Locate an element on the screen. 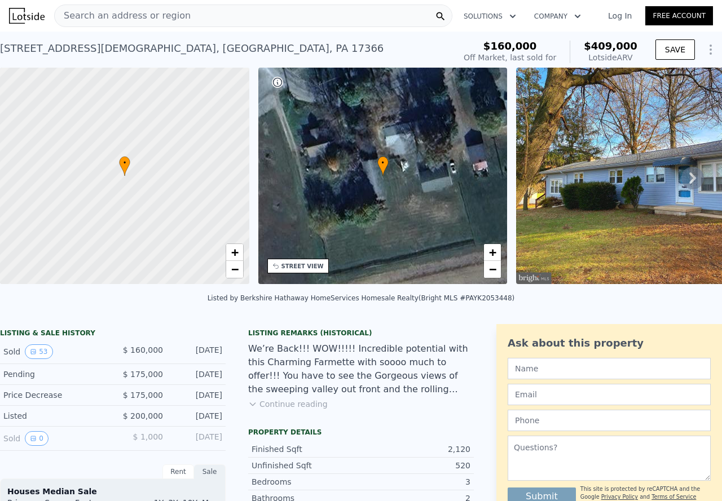 This screenshot has height=501, width=722. div: Listed by Berkshire Hathaway HomeServices Homesale Realty (Bright MLS #PAYK2053448) is located at coordinates (361, 298).